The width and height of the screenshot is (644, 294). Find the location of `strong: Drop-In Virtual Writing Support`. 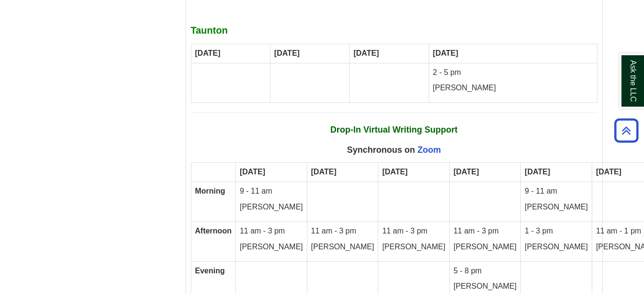

strong: Drop-In Virtual Writing Support is located at coordinates (394, 130).